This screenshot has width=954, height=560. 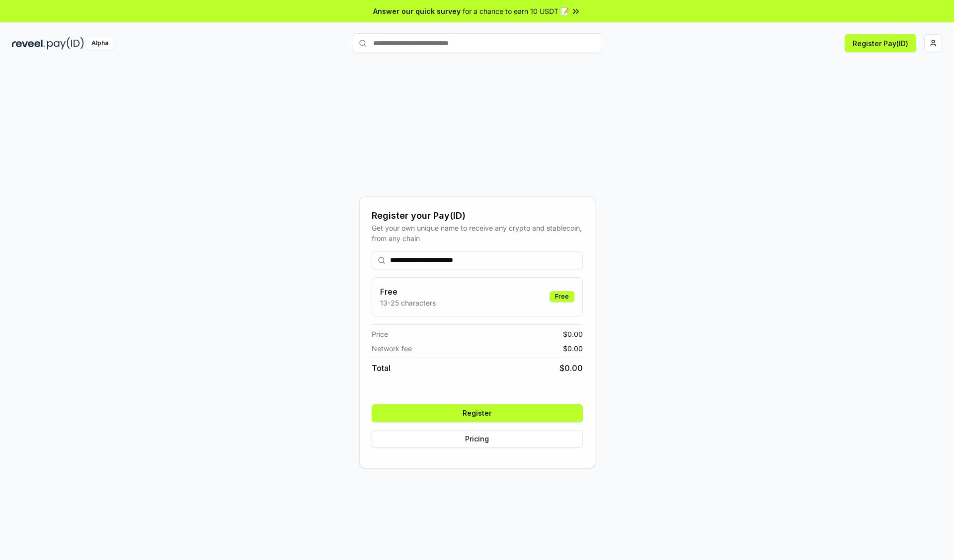 I want to click on span: Total, so click(x=381, y=369).